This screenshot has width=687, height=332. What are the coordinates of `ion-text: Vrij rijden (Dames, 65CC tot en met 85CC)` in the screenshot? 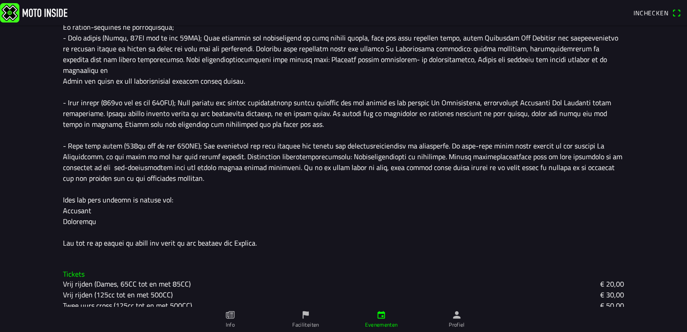 It's located at (127, 284).